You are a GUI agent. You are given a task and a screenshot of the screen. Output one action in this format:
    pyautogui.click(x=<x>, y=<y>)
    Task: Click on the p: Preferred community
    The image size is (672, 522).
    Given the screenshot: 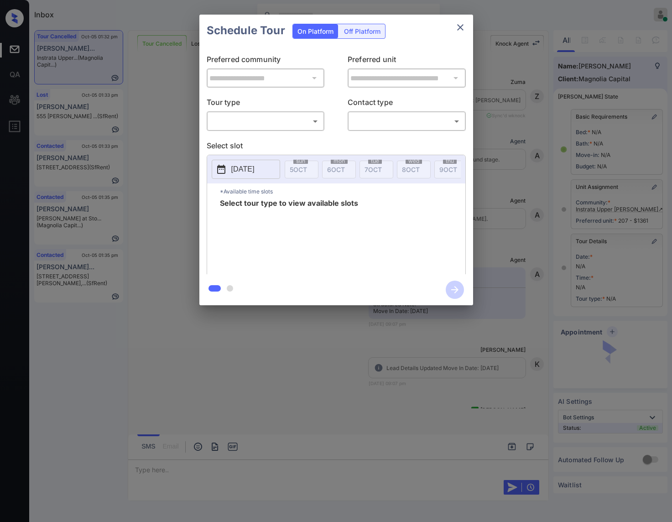 What is the action you would take?
    pyautogui.click(x=265, y=61)
    